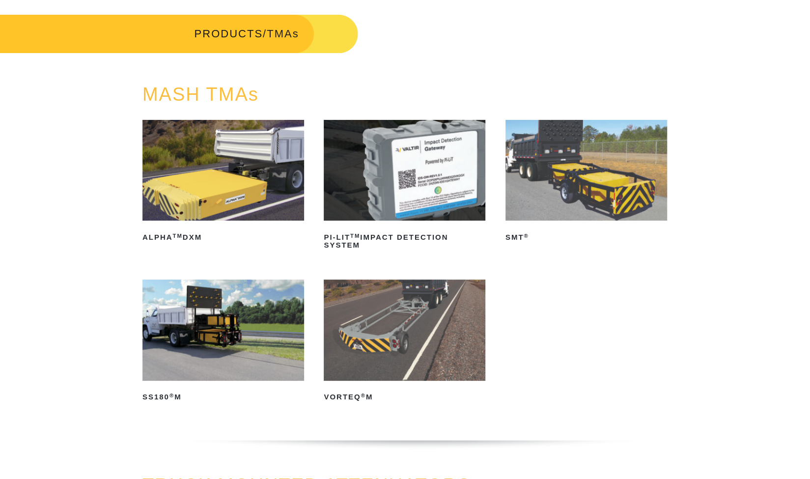 The width and height of the screenshot is (810, 479). I want to click on h2: SMT, so click(586, 237).